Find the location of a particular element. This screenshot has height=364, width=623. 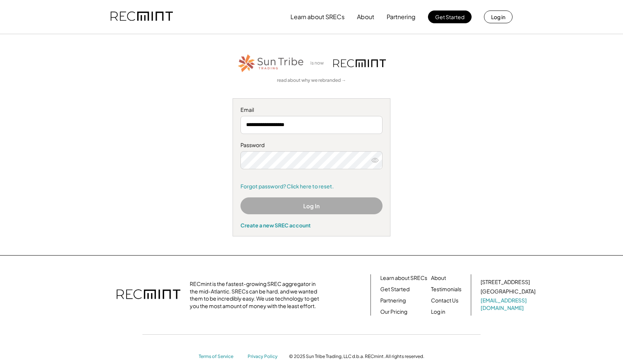

button: Partnering is located at coordinates (401, 17).